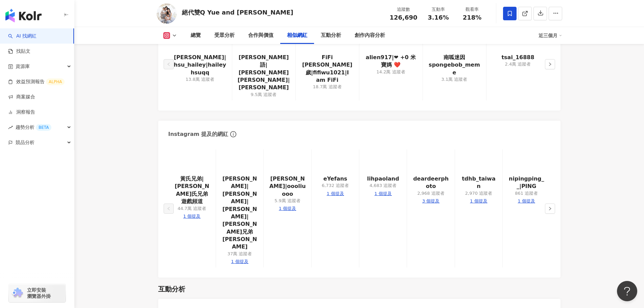 The height and width of the screenshot is (308, 644). Describe the element at coordinates (335, 179) in the screenshot. I see `a: eYefans` at that location.